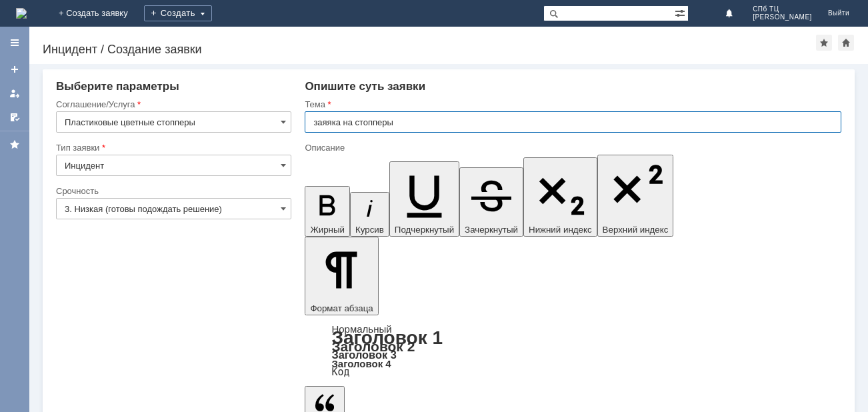 Image resolution: width=868 pixels, height=412 pixels. What do you see at coordinates (491, 229) in the screenshot?
I see `span: Зачеркнутый` at bounding box center [491, 229].